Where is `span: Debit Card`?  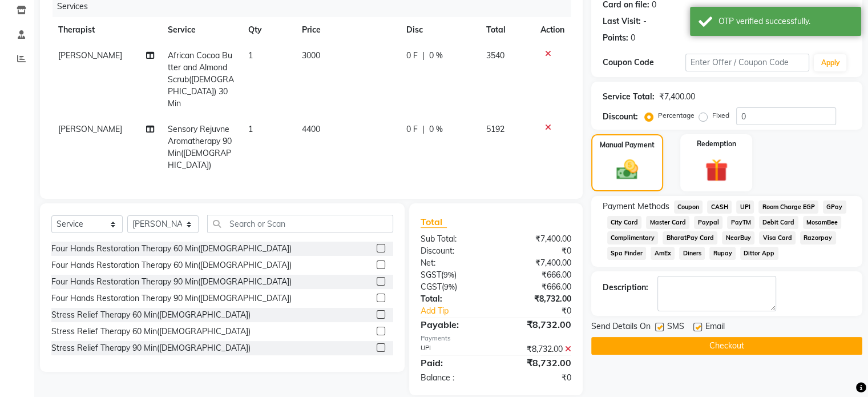 span: Debit Card is located at coordinates (778, 222).